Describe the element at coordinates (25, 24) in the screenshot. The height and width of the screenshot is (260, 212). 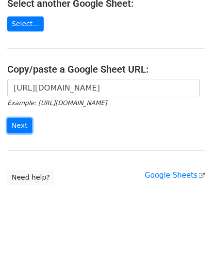
I see `a: Select...` at that location.